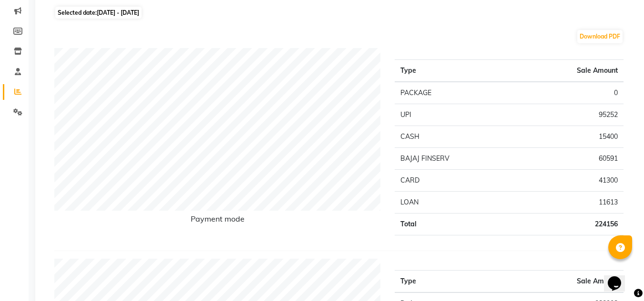 The image size is (644, 301). What do you see at coordinates (456, 181) in the screenshot?
I see `td: CARD` at bounding box center [456, 181].